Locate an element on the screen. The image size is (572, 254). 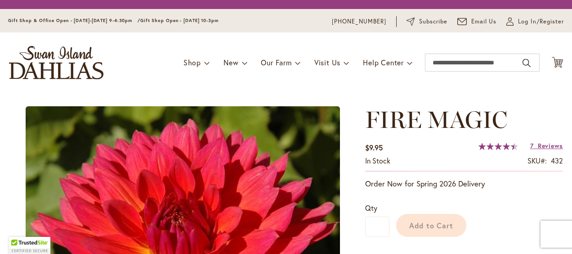
span: FIRE MAGIC is located at coordinates (436, 119).